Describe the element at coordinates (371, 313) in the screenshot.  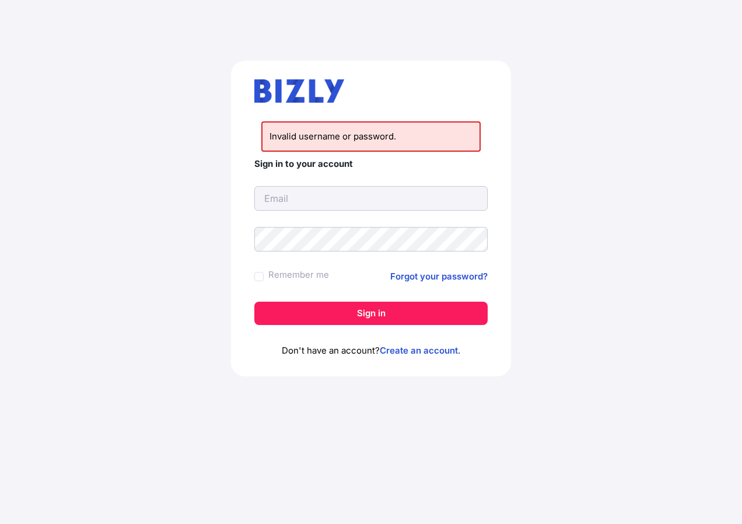
I see `button: Sign in` at that location.